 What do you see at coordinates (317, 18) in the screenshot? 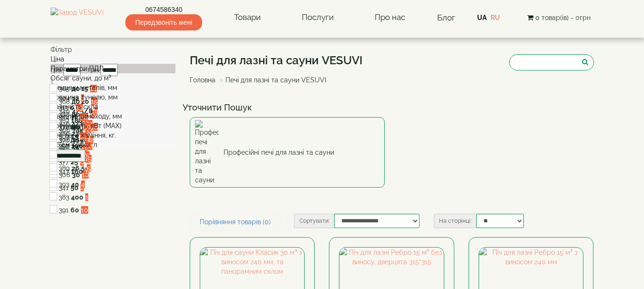
I see `a: Послуги` at bounding box center [317, 18].